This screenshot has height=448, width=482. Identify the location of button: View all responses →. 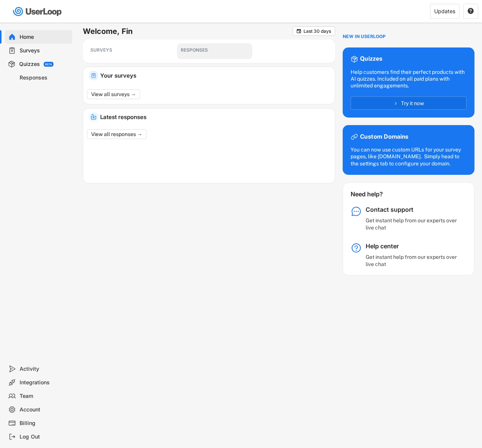
(117, 134).